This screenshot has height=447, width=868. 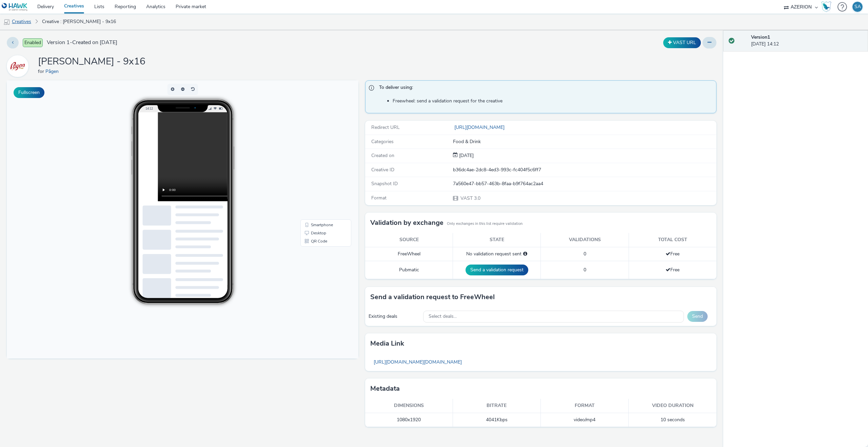 What do you see at coordinates (409, 405) in the screenshot?
I see `th: Dimensions` at bounding box center [409, 405].